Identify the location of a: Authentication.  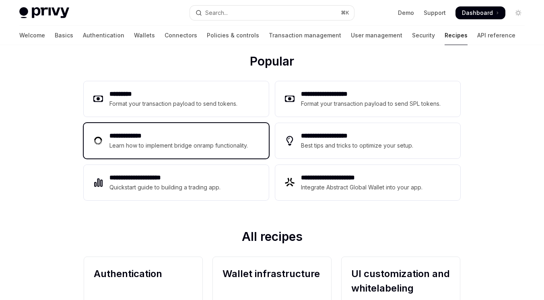
(103, 35).